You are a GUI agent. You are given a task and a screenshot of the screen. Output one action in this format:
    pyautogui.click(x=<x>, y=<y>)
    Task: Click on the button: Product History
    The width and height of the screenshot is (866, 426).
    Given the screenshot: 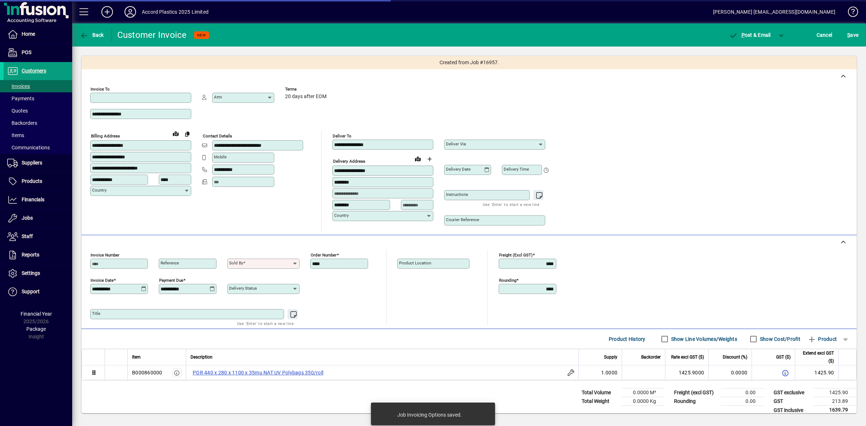 What is the action you would take?
    pyautogui.click(x=627, y=339)
    